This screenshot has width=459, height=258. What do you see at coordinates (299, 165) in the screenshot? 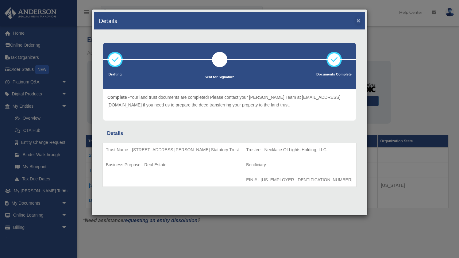
I see `p: Benificiary -` at bounding box center [299, 165].